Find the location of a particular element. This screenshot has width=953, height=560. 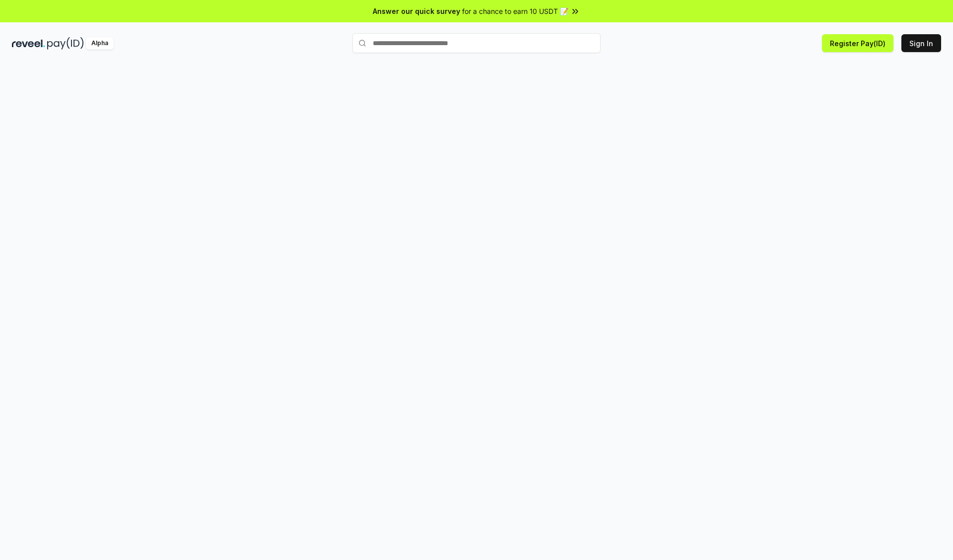

div: Alpha is located at coordinates (100, 43).